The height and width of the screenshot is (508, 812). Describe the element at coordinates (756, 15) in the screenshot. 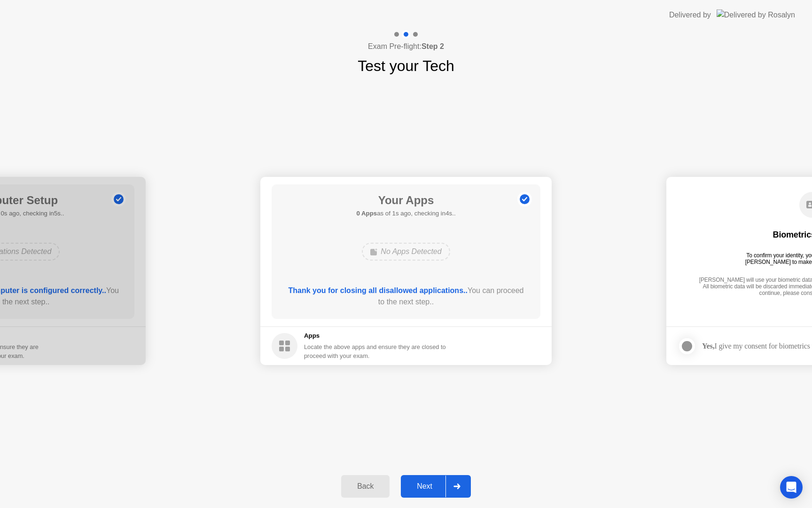

I see `img: Delivered by Rosalyn` at that location.